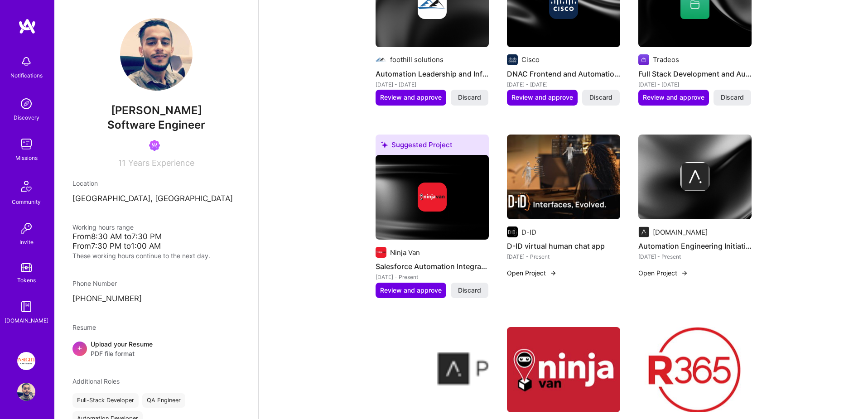 This screenshot has width=868, height=419. Describe the element at coordinates (164, 400) in the screenshot. I see `div: QA Engineer` at that location.